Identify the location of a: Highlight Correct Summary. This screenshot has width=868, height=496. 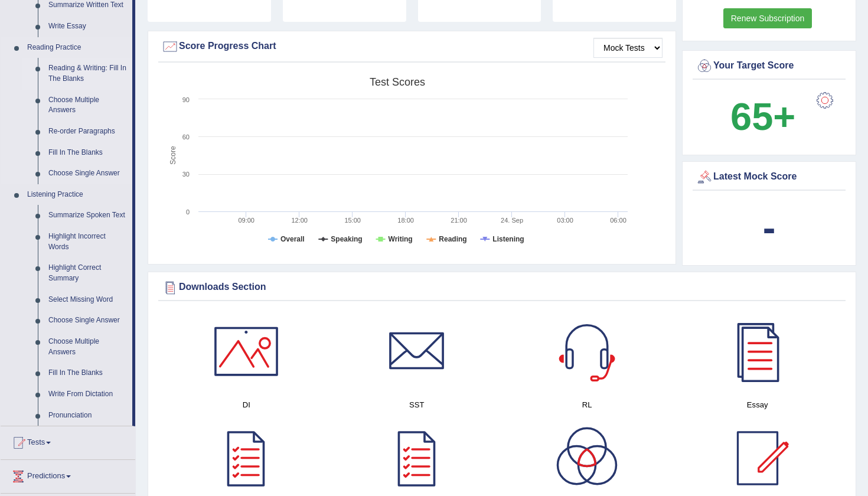
(87, 273).